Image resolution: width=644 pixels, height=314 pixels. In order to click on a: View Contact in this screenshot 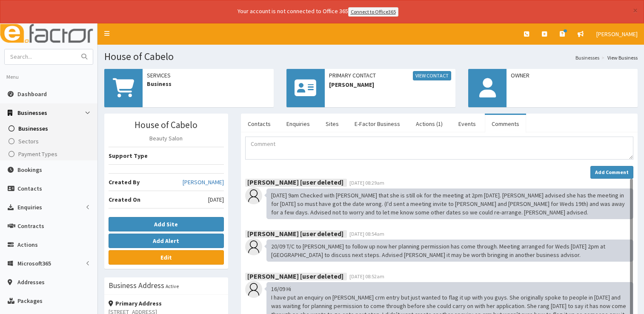, I will do `click(432, 76)`.